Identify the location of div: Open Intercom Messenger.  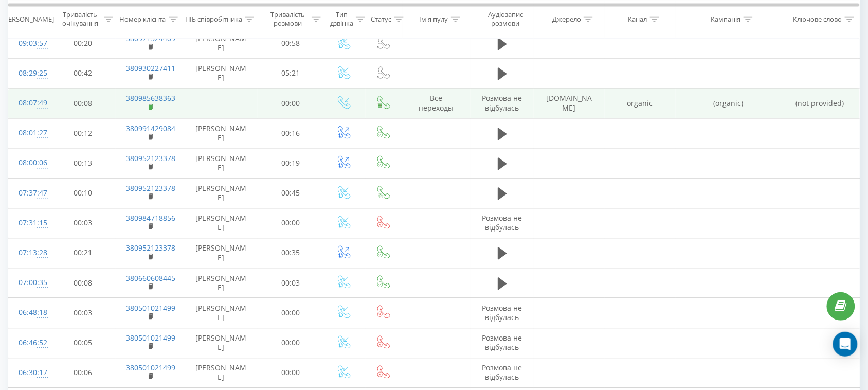
(845, 344).